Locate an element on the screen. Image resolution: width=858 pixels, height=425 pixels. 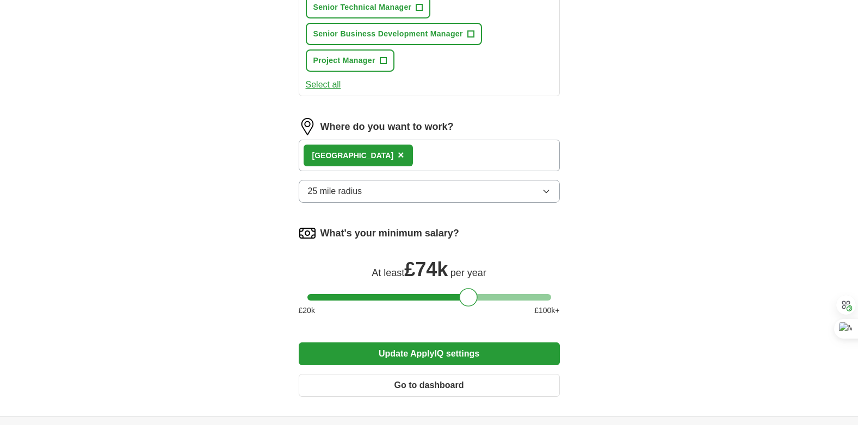
span: £ 100 k+ is located at coordinates (547, 311).